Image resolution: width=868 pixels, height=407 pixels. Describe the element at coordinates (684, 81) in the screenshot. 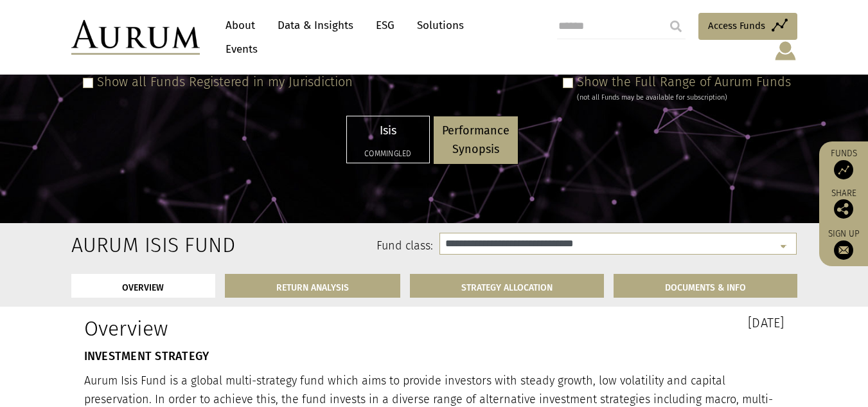

I see `label: Show the Full Range of Aurum Funds` at that location.